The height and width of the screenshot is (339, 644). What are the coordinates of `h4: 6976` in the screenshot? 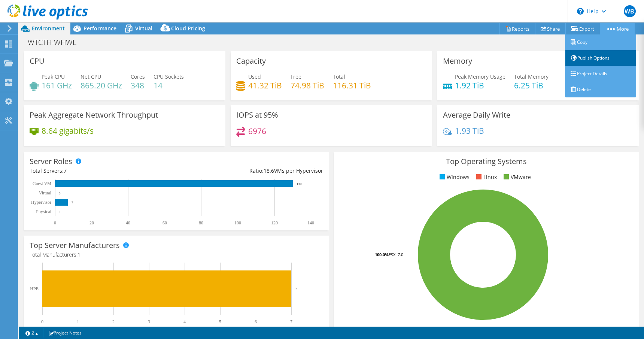 It's located at (257, 131).